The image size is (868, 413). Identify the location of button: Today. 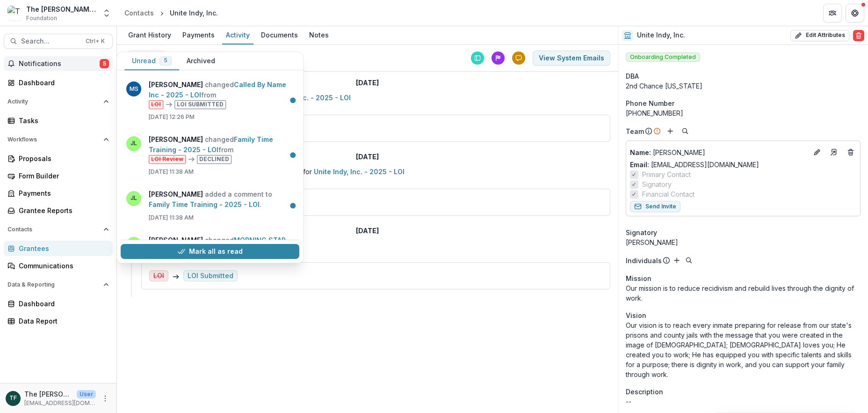
(146, 58).